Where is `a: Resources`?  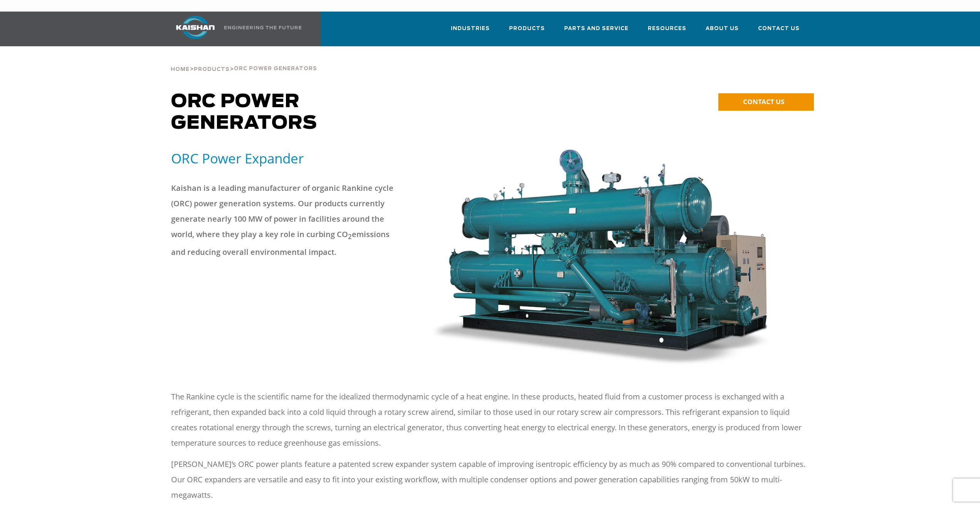
a: Resources is located at coordinates (667, 31).